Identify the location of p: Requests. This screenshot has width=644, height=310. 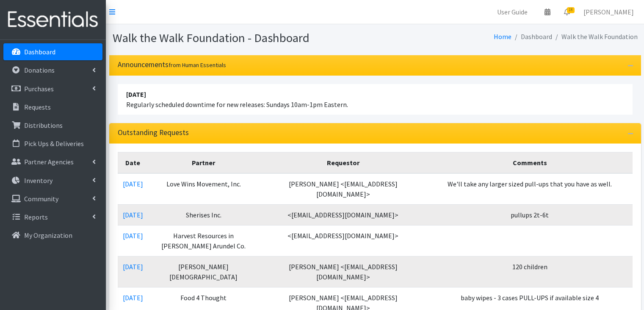
(38, 107).